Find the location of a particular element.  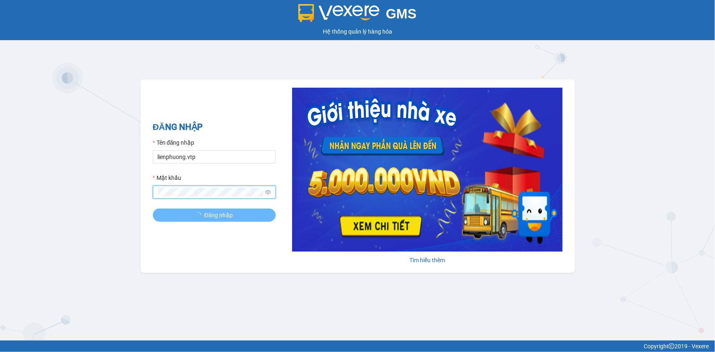

span: copyright is located at coordinates (671, 346).